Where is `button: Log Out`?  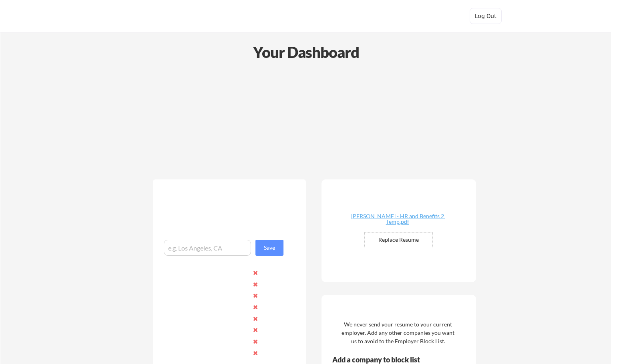
button: Log Out is located at coordinates (486, 16).